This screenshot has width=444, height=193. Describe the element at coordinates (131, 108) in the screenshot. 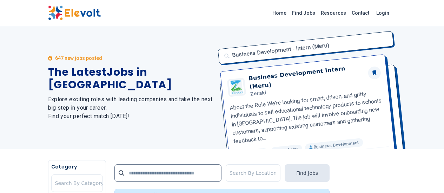

I see `h2: Explore exciting roles with leading companies and take the next big step in your career. Find you...` at that location.